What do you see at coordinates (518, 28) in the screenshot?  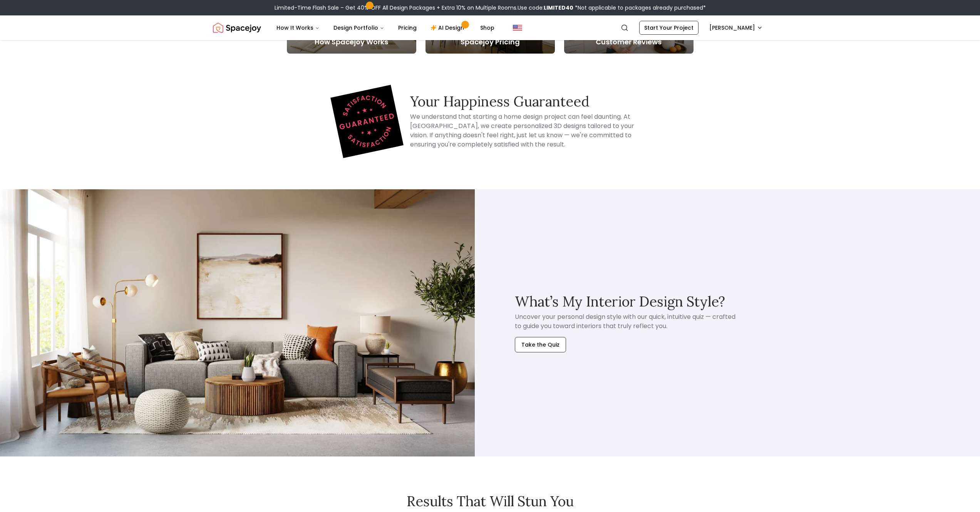 I see `img: United States` at bounding box center [518, 28].